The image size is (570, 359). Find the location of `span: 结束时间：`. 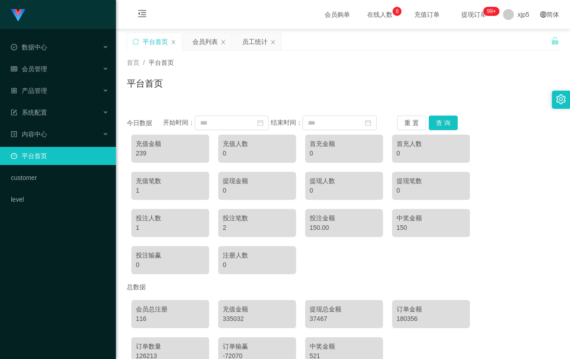

span: 结束时间： is located at coordinates (287, 122).